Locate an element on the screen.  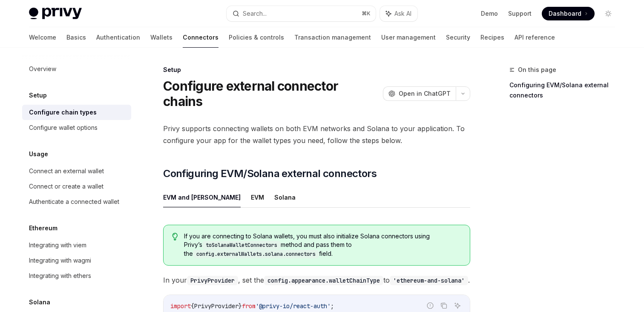
button: Solana is located at coordinates (285, 197).